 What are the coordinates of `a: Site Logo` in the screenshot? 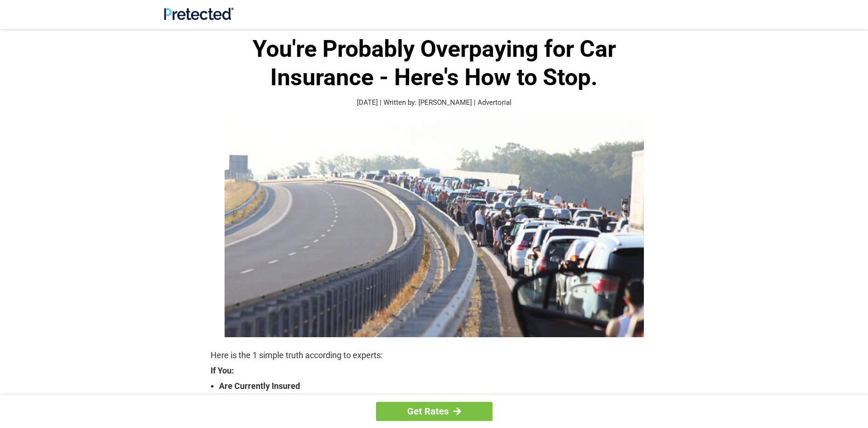 It's located at (198, 17).